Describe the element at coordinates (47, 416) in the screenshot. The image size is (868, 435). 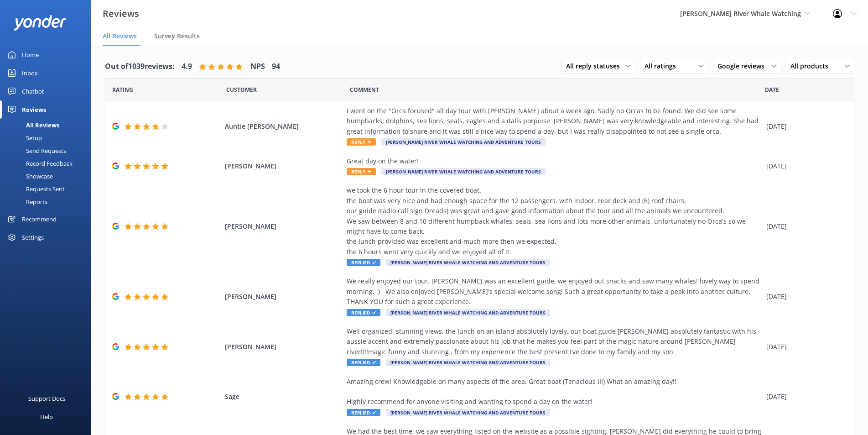
I see `div: Help` at that location.